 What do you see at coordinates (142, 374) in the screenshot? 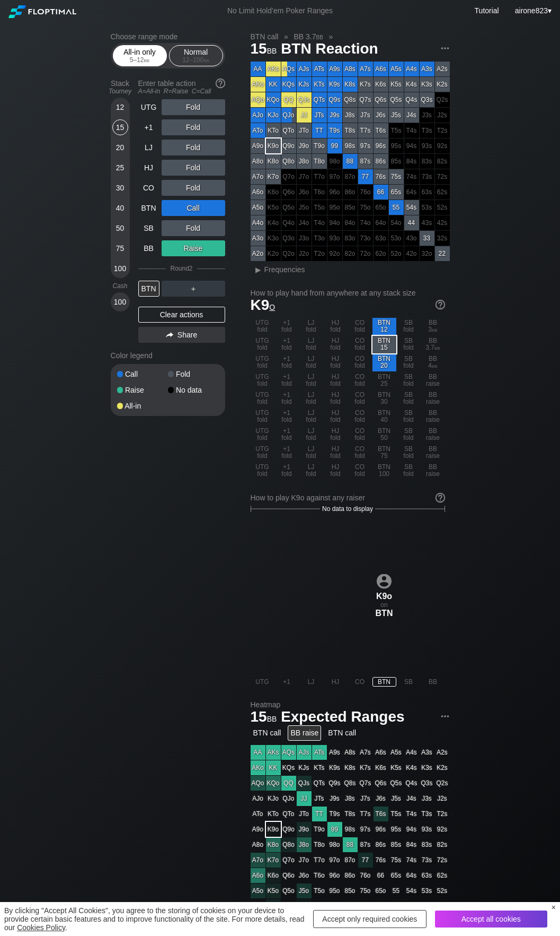
I see `div: Call` at bounding box center [142, 374].